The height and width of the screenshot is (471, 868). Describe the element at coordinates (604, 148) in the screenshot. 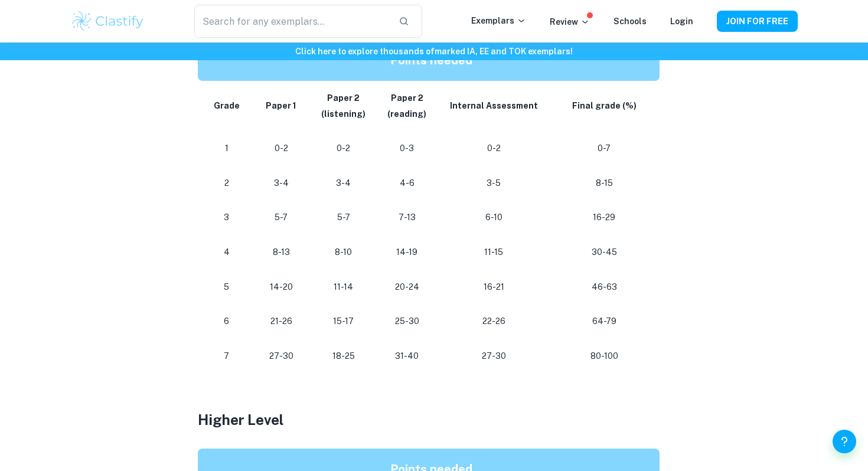

I see `p: 0-7` at that location.